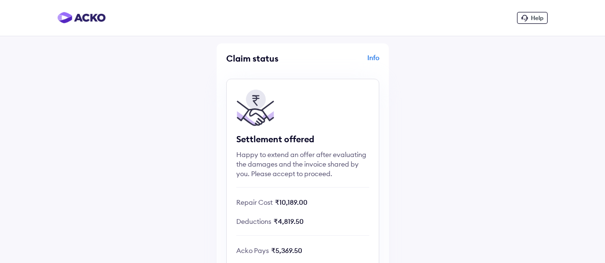  I want to click on span: Repair Cost, so click(254, 203).